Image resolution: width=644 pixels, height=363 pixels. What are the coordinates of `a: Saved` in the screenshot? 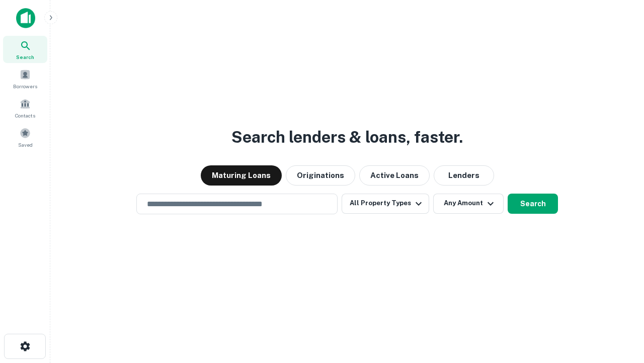 It's located at (25, 137).